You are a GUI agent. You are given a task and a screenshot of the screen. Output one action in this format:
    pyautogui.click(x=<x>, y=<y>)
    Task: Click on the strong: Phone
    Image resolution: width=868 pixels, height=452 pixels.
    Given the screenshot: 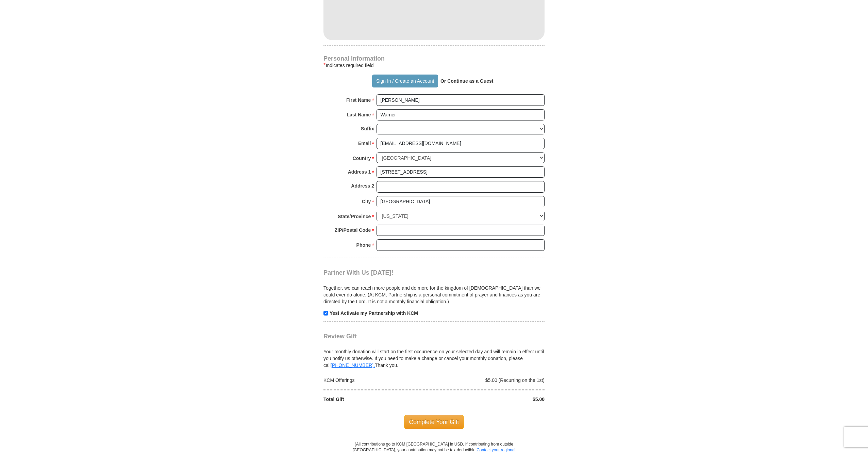 What is the action you would take?
    pyautogui.click(x=364, y=245)
    